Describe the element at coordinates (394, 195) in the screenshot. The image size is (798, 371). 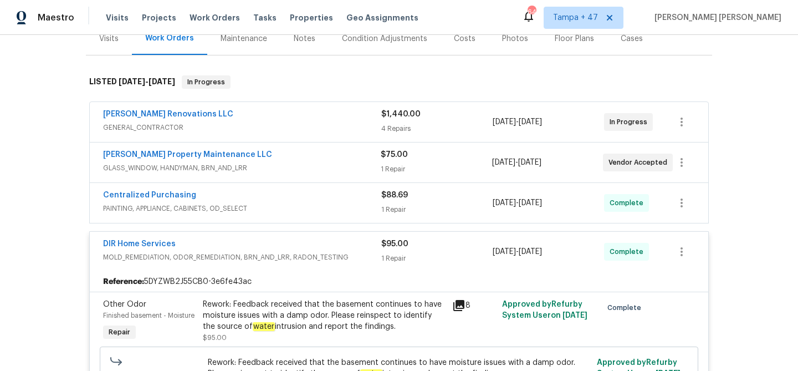
I see `span: $88.69` at that location.